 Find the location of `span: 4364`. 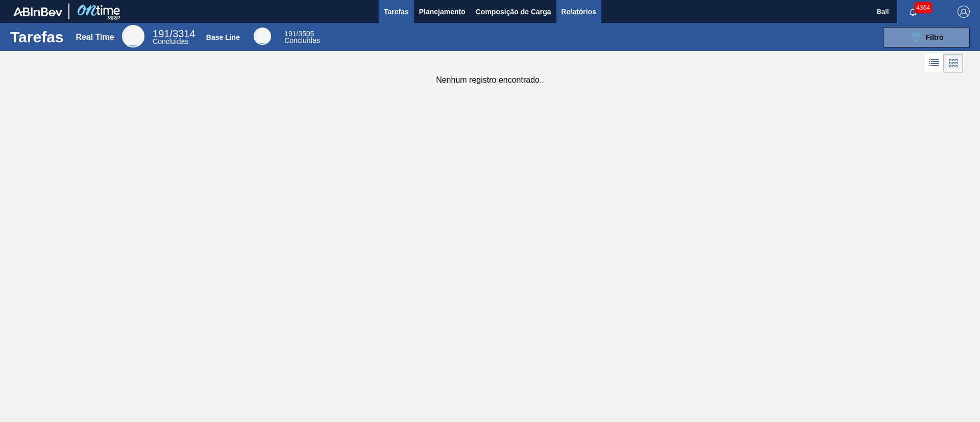

span: 4364 is located at coordinates (923, 8).